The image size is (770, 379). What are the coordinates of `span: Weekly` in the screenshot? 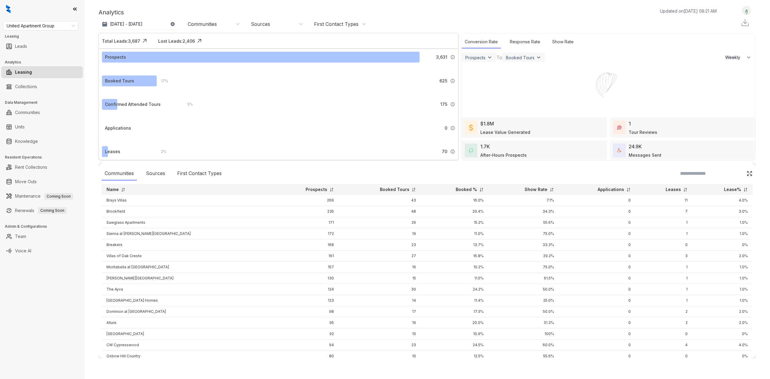 It's located at (735, 57).